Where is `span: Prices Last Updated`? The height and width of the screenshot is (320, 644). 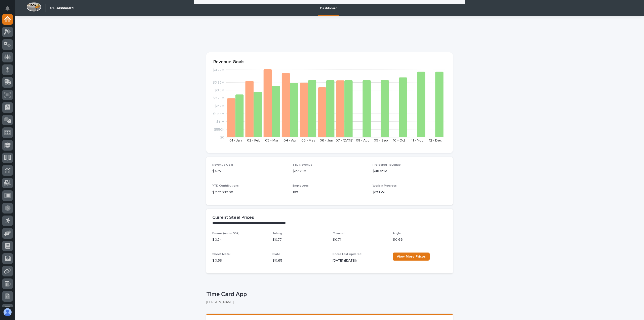 span: Prices Last Updated is located at coordinates (347, 255).